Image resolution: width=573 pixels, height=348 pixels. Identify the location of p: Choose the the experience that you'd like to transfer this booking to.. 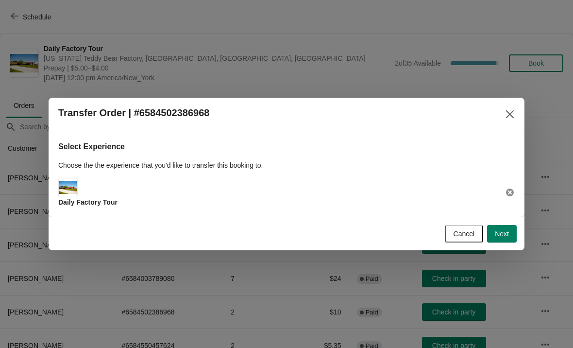
(286, 165).